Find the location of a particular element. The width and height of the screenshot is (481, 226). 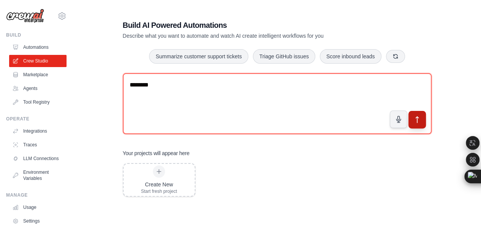

div: Start fresh project is located at coordinates (159, 191).